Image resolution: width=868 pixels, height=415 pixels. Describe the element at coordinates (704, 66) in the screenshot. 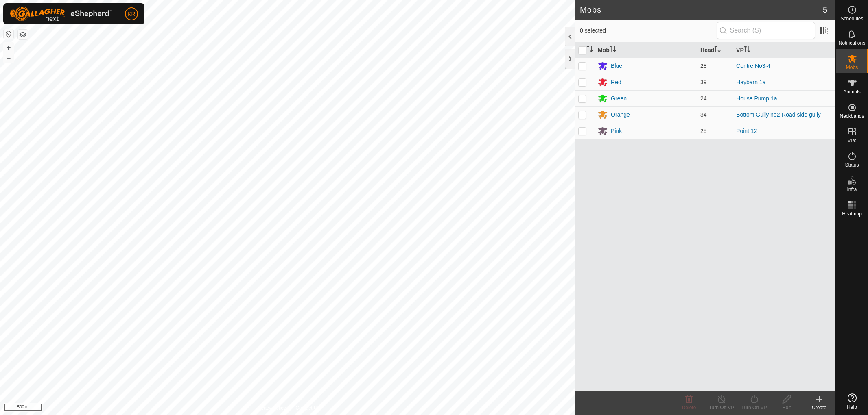

I see `span: 28` at that location.